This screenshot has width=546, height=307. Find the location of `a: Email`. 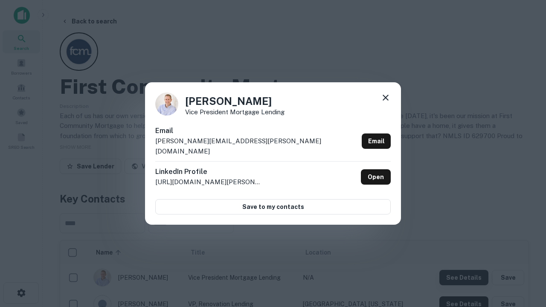

a: Email is located at coordinates (376, 141).